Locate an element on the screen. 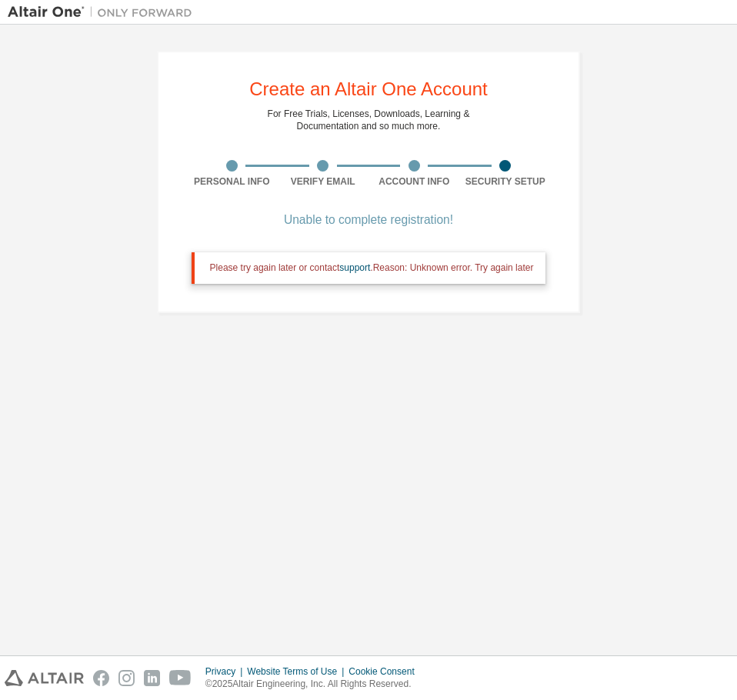 This screenshot has width=737, height=700. div: For Free Trials, Licenses, Downloads, Learning & Documentation and so much more. is located at coordinates (369, 120).